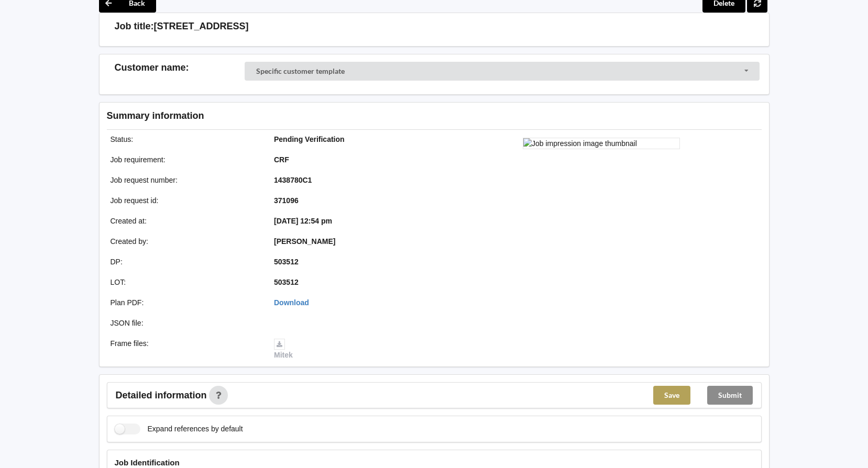 The height and width of the screenshot is (468, 868). What do you see at coordinates (283, 350) in the screenshot?
I see `a: Mitek` at bounding box center [283, 350].